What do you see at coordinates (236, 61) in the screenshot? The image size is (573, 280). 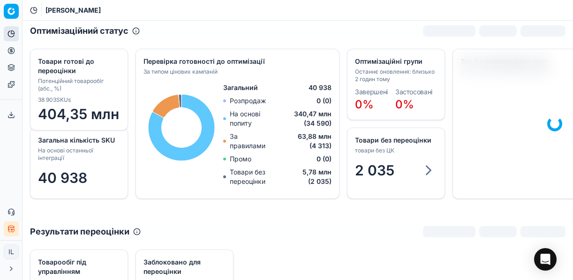 I see `div: Перевірка готовності до оптимізації` at bounding box center [236, 61].